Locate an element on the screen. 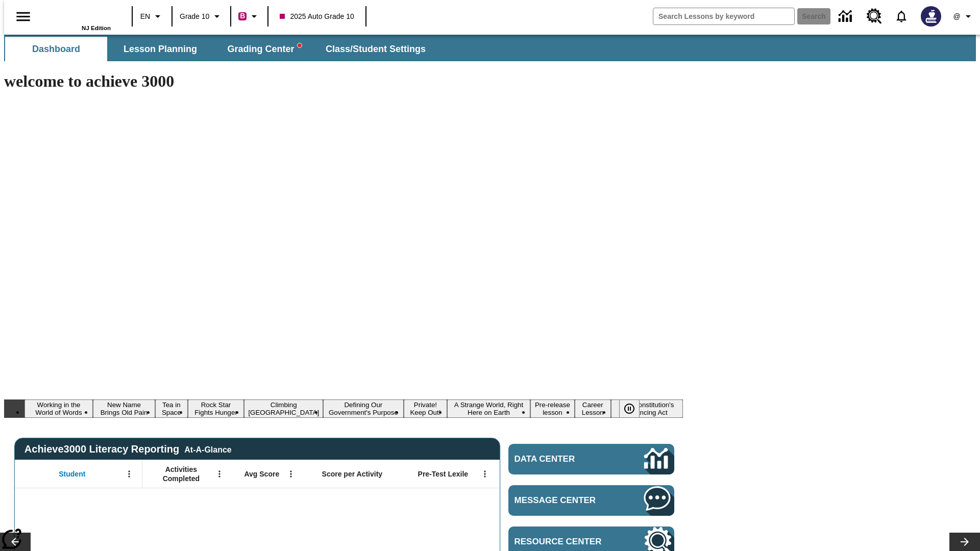 Image resolution: width=980 pixels, height=551 pixels. button: Slide 8 A Strange World, Right Here on Earth is located at coordinates (489, 409).